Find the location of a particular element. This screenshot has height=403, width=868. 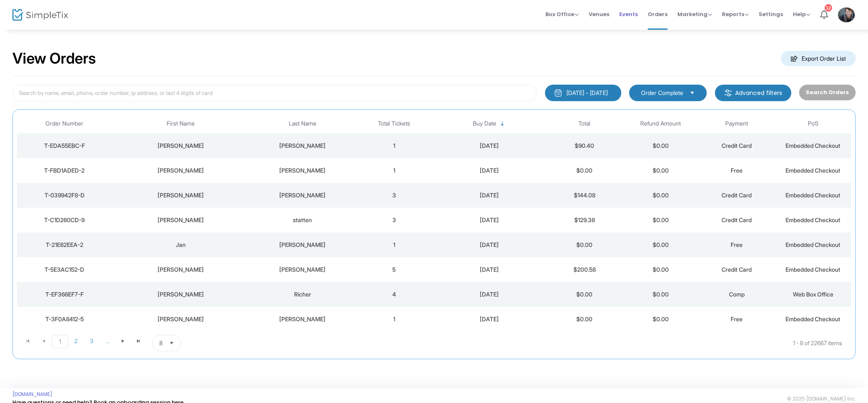

div: T-3F0A8412-5 is located at coordinates (64, 319).